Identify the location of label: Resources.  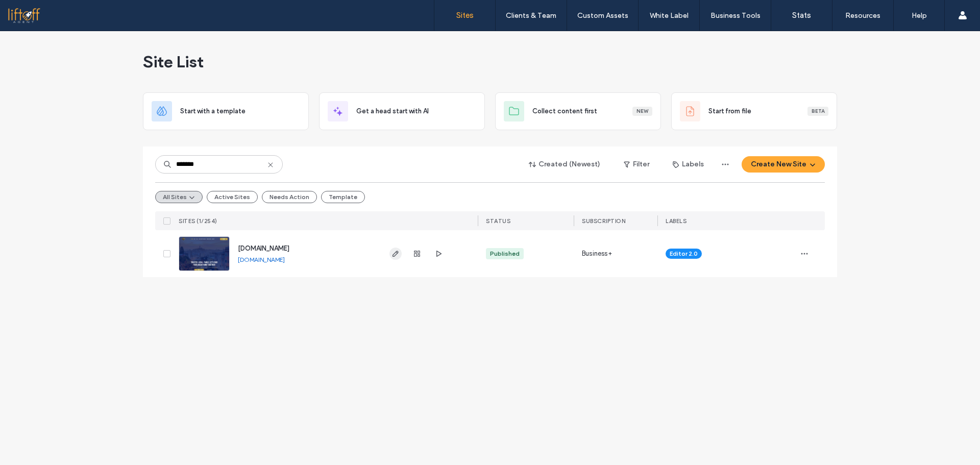
(863, 15).